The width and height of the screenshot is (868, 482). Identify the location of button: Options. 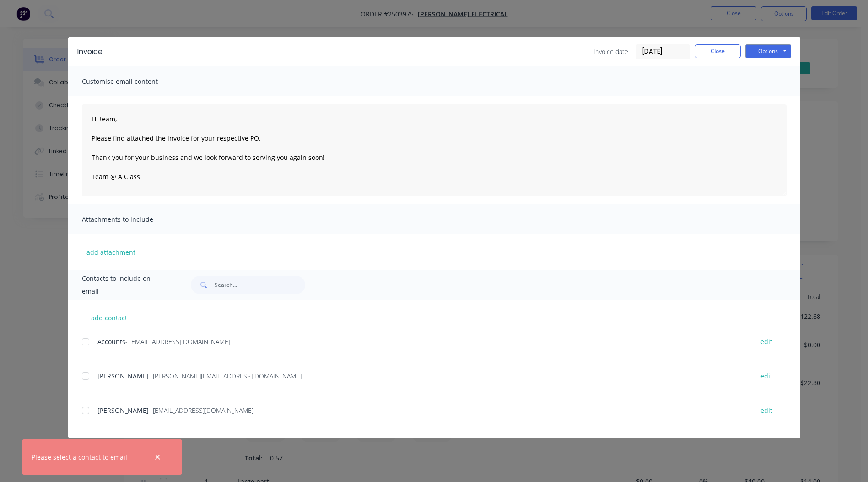
(768, 51).